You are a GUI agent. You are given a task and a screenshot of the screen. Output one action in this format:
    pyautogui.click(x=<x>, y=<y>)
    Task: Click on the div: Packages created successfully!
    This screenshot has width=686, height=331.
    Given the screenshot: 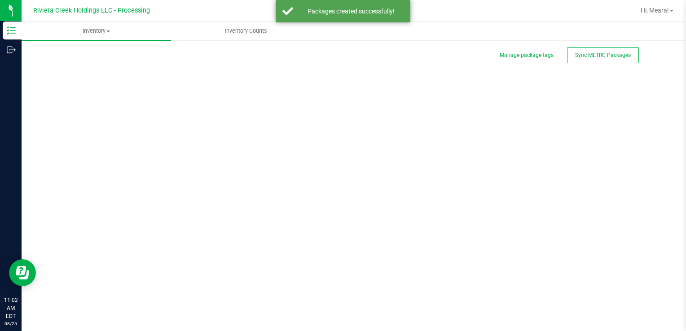 What is the action you would take?
    pyautogui.click(x=351, y=11)
    